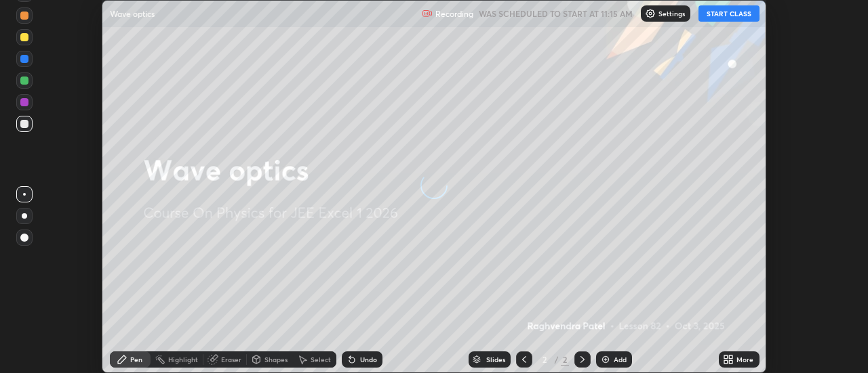 This screenshot has height=373, width=868. What do you see at coordinates (321, 360) in the screenshot?
I see `div: Select` at bounding box center [321, 360].